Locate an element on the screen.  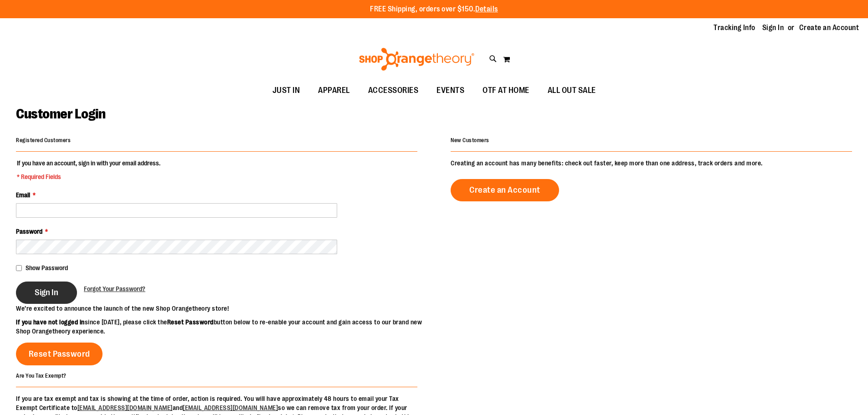
a: Reset Password is located at coordinates (60, 354).